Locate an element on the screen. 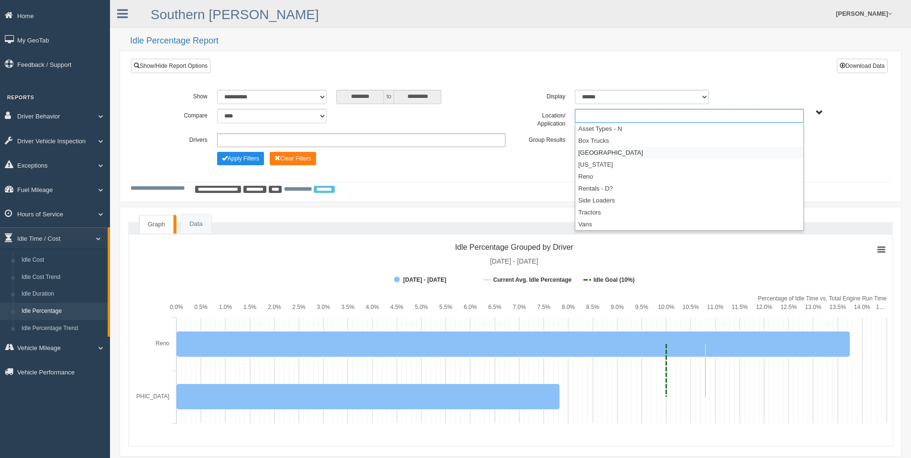  a: Idle Cost is located at coordinates (62, 260).